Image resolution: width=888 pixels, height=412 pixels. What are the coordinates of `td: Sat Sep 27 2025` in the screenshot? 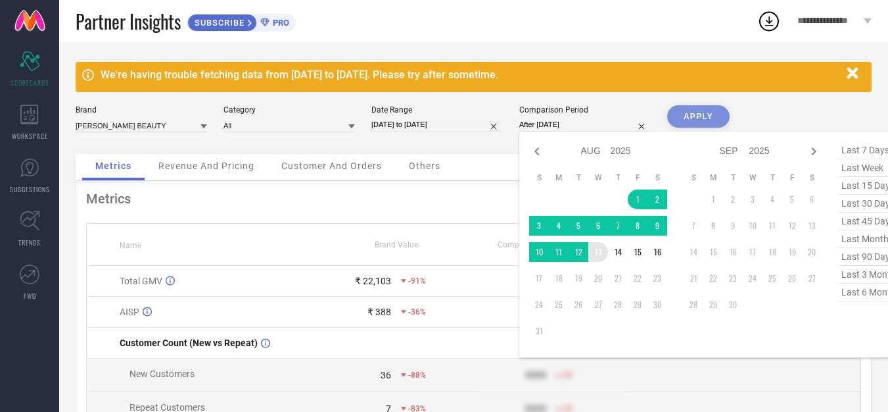 It's located at (812, 278).